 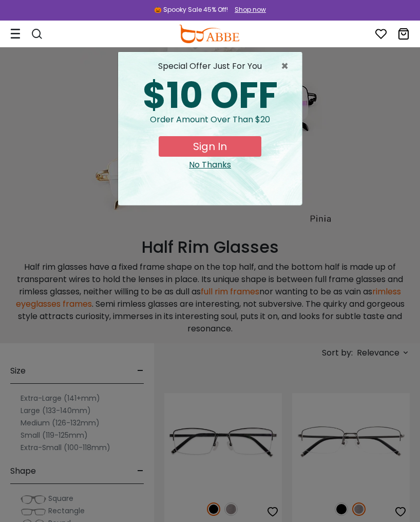 I want to click on img: abbeglasses.com, so click(x=209, y=34).